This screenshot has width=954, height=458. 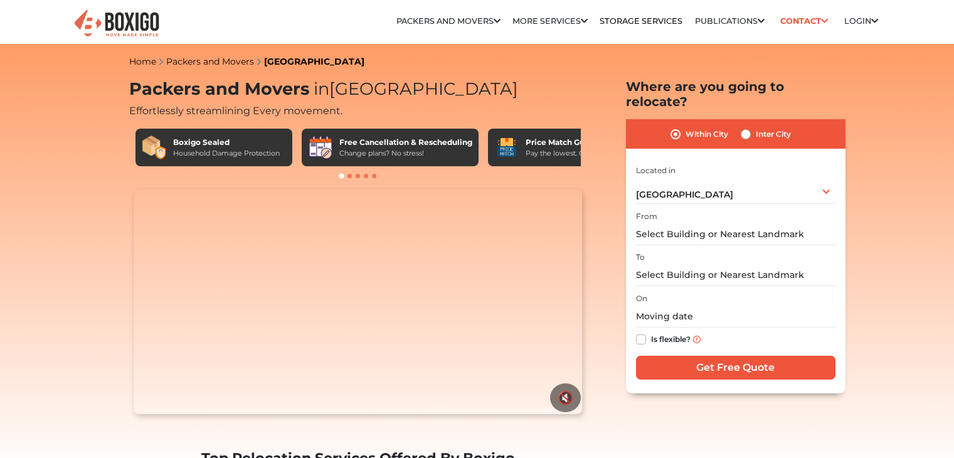 What do you see at coordinates (320, 147) in the screenshot?
I see `img: Free Cancellation & Rescheduling` at bounding box center [320, 147].